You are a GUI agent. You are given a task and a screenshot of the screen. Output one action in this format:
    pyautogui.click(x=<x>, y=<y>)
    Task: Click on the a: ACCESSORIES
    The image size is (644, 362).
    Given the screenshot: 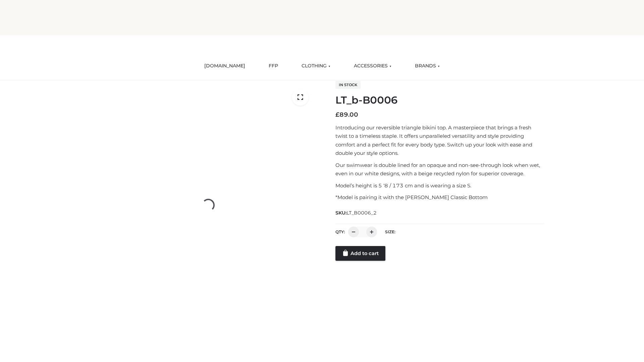 What is the action you would take?
    pyautogui.click(x=373, y=66)
    